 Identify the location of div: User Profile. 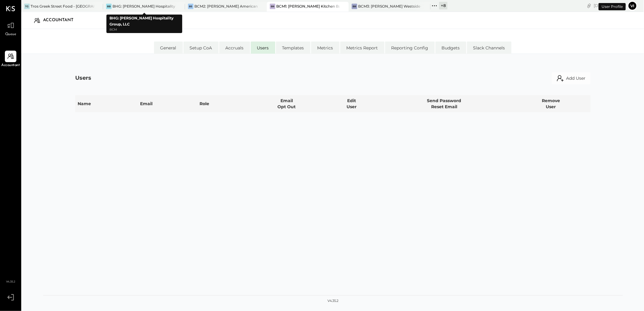
(612, 7).